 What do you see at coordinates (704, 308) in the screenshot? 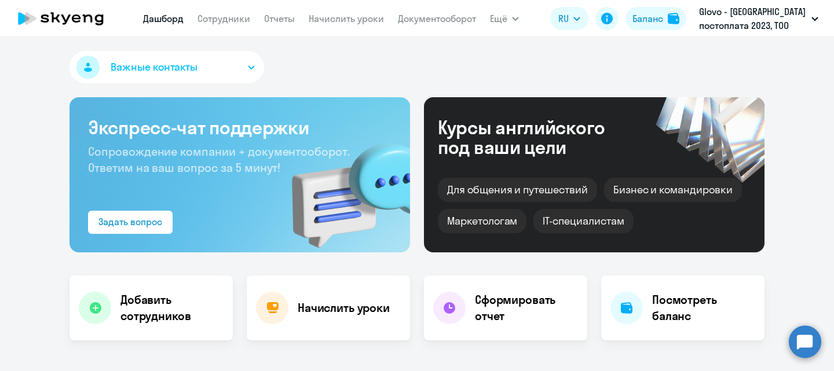
I see `h4: Посмотреть баланс` at bounding box center [704, 308].